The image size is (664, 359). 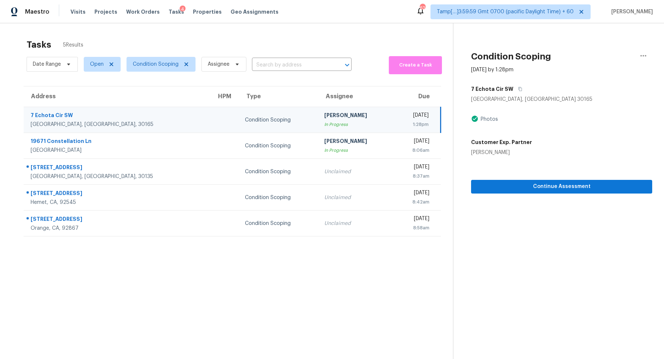 I want to click on img: Artifact Present Icon, so click(x=475, y=118).